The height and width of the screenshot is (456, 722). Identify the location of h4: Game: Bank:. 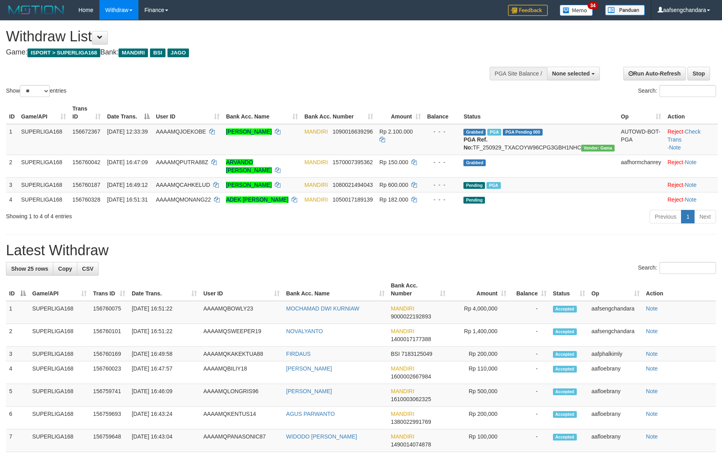
(240, 53).